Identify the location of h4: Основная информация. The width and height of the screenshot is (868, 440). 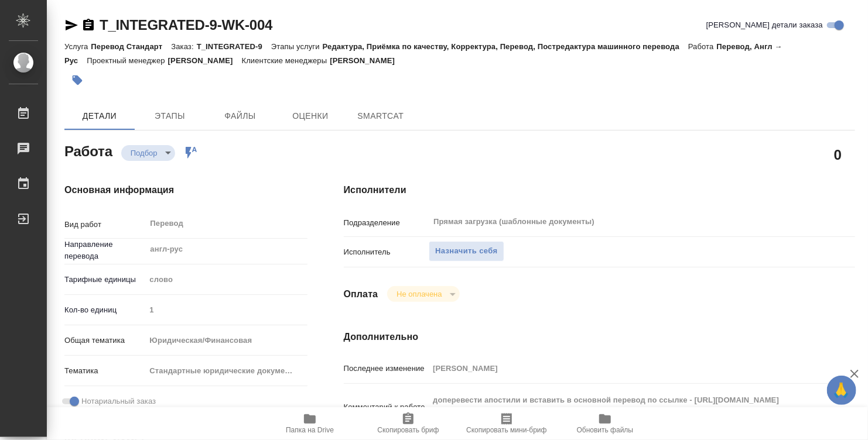
(180, 190).